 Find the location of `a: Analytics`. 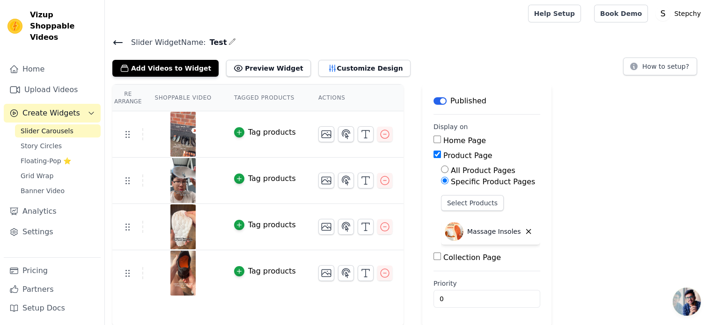

a: Analytics is located at coordinates (52, 211).